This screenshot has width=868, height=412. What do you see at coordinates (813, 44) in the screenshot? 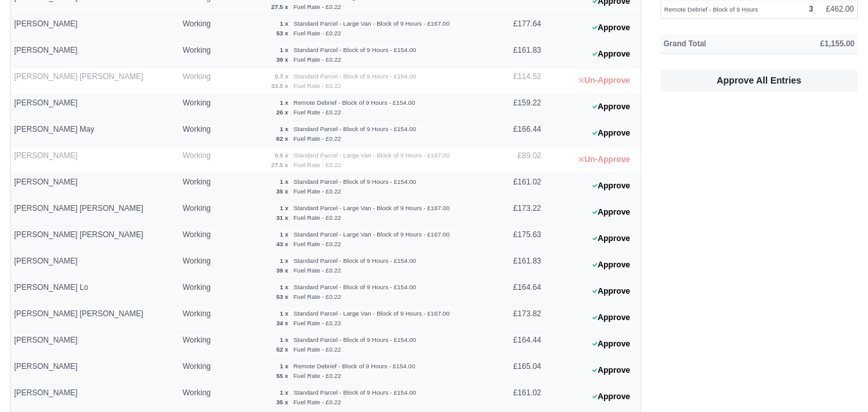
I see `th: £1,155.00` at bounding box center [813, 44].